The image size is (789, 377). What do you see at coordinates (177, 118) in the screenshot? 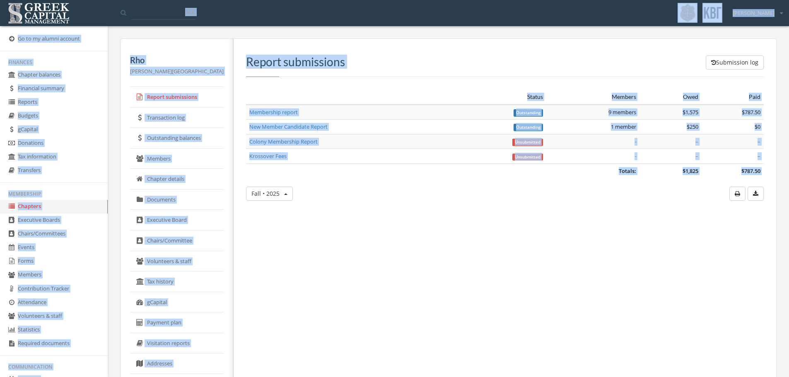
I see `a: Transaction log` at bounding box center [177, 118].